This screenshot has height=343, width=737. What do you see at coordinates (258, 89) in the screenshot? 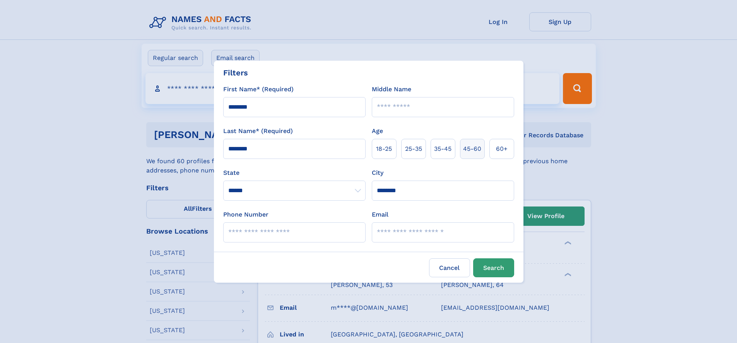
I see `label: First Name* (Required)` at bounding box center [258, 89].